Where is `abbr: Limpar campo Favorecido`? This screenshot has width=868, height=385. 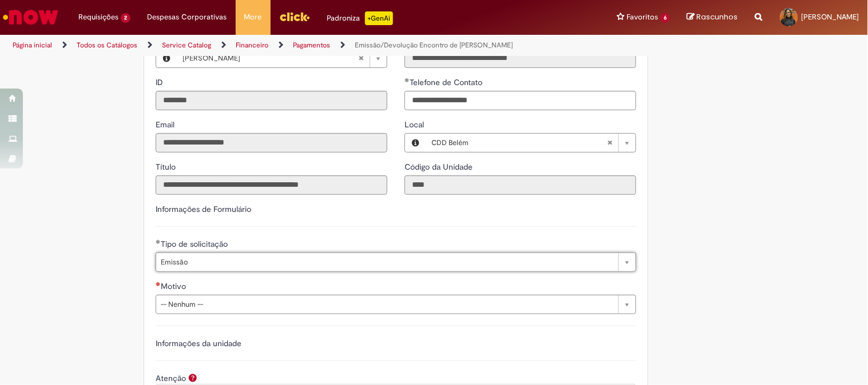 abbr: Limpar campo Favorecido is located at coordinates (361, 58).